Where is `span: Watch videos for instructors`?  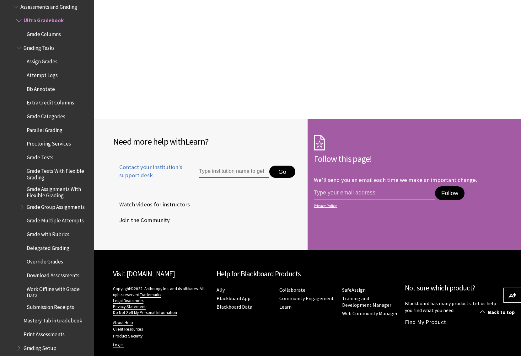
span: Watch videos for instructors is located at coordinates (151, 205).